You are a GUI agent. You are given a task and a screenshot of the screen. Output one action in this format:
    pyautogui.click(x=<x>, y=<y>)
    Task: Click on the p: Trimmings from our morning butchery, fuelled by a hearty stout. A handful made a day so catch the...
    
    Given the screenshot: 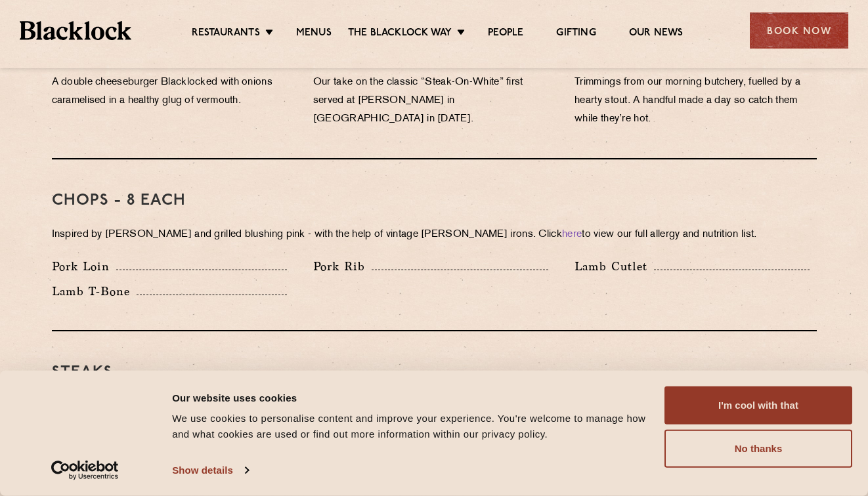 What is the action you would take?
    pyautogui.click(x=695, y=101)
    